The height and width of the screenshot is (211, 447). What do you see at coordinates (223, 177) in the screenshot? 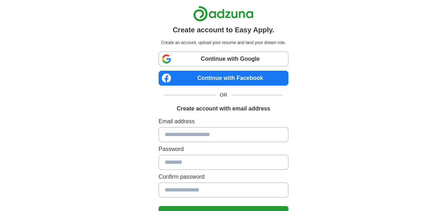
I see `label: Confirm password` at bounding box center [223, 177].